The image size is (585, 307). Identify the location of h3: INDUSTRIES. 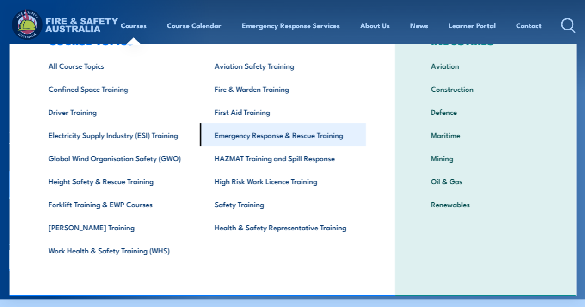
(485, 41).